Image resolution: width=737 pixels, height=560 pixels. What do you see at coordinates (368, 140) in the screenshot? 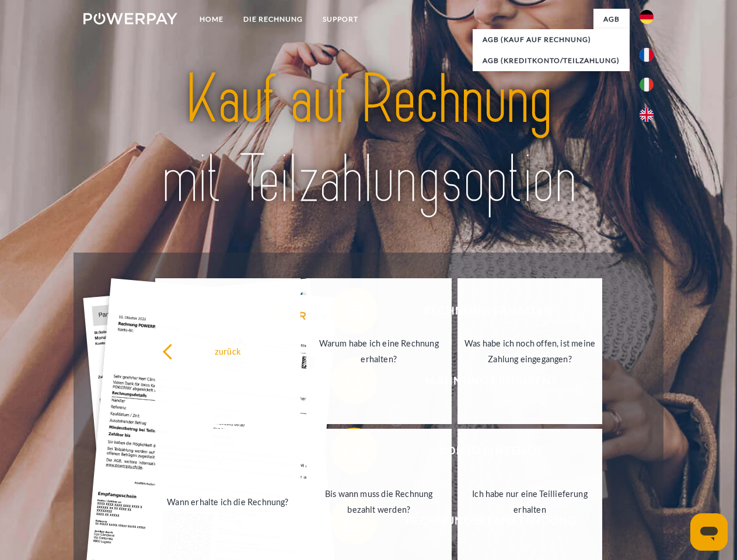
I see `img: title-powerpay_de.svg` at bounding box center [368, 140].